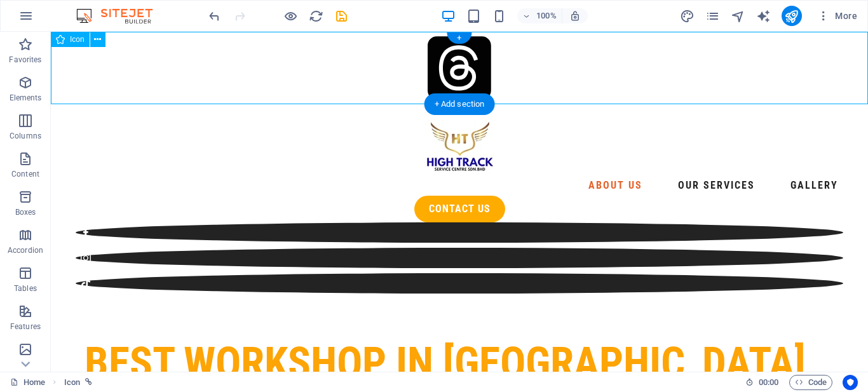 The width and height of the screenshot is (868, 392). Describe the element at coordinates (851, 382) in the screenshot. I see `button: Usercentrics` at that location.